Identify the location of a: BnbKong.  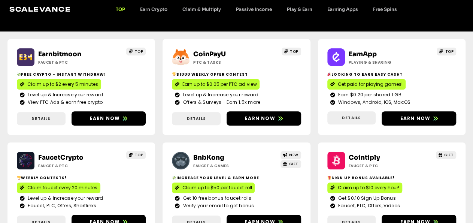
(209, 157).